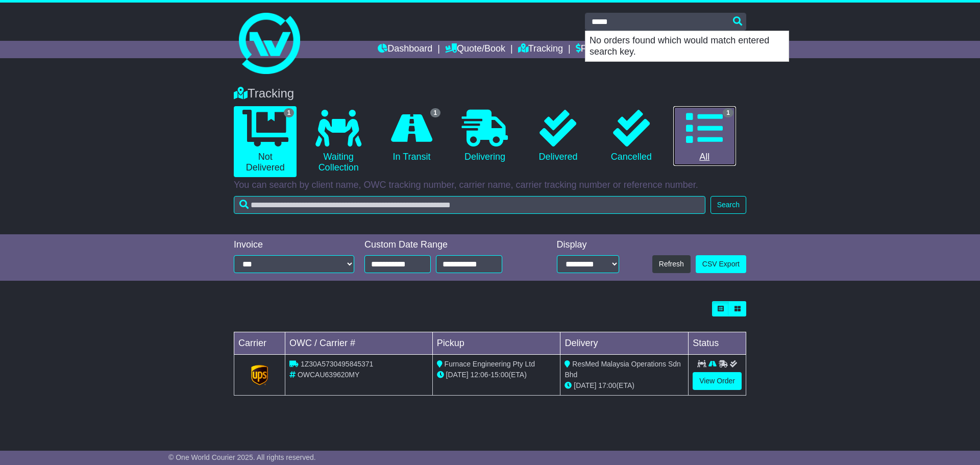  What do you see at coordinates (480, 375) in the screenshot?
I see `span: 12:06` at bounding box center [480, 375].